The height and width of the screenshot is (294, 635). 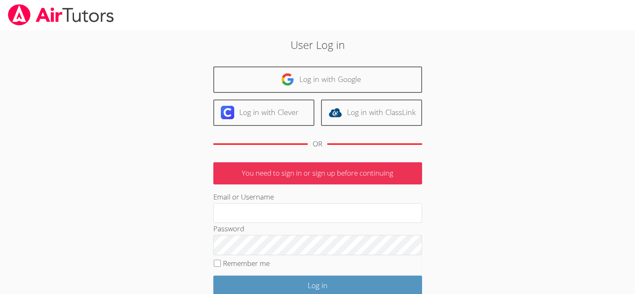 I want to click on img: google-logo-50288ca7cdecda66e5e0955fdab243c47b7ad437acaf1139b6f446037453330a.svg, so click(x=288, y=79).